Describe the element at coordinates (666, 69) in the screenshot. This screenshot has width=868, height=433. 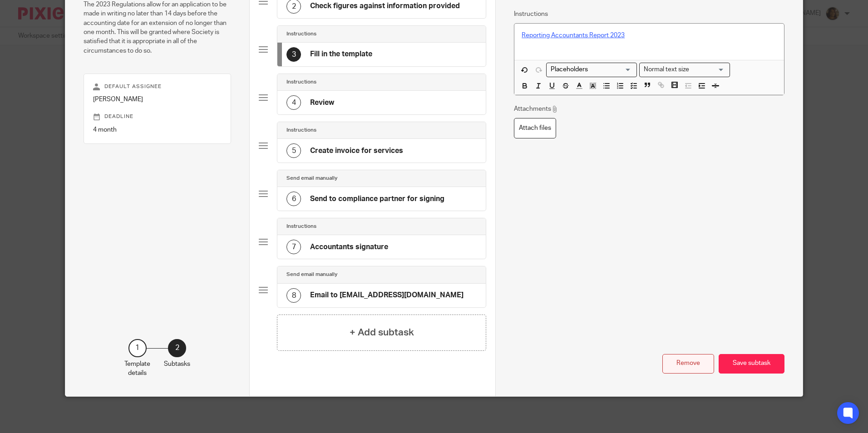
I see `span: Normal text size` at that location.